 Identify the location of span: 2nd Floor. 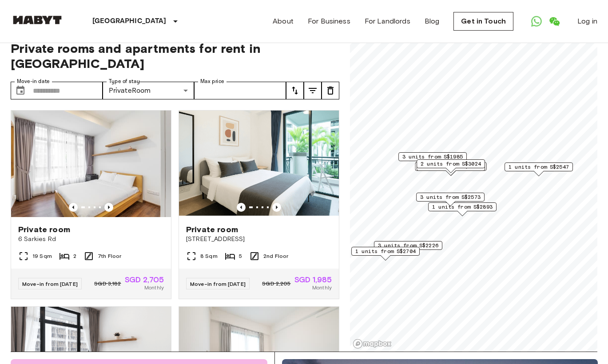
(276, 256).